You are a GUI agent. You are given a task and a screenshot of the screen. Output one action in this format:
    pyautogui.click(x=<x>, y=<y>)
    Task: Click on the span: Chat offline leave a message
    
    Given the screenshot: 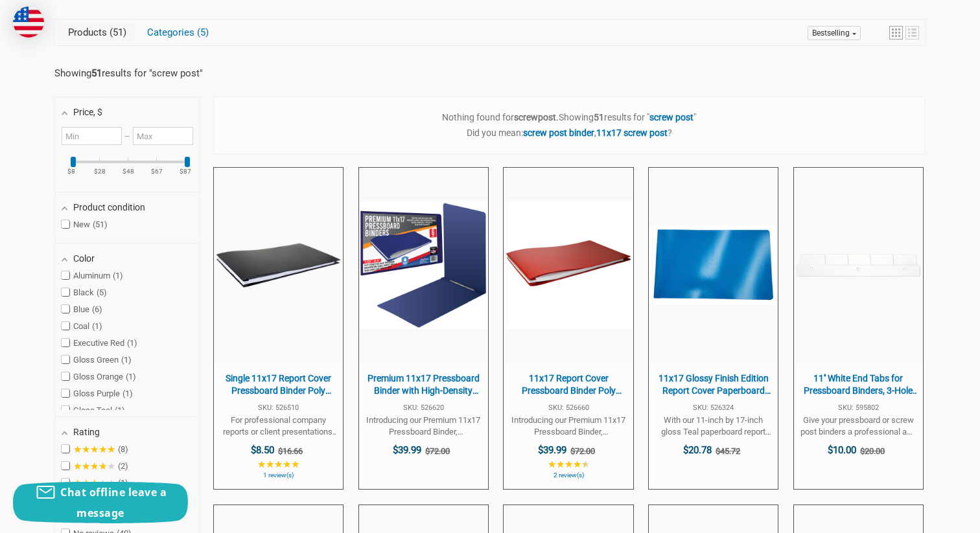 What is the action you would take?
    pyautogui.click(x=114, y=503)
    